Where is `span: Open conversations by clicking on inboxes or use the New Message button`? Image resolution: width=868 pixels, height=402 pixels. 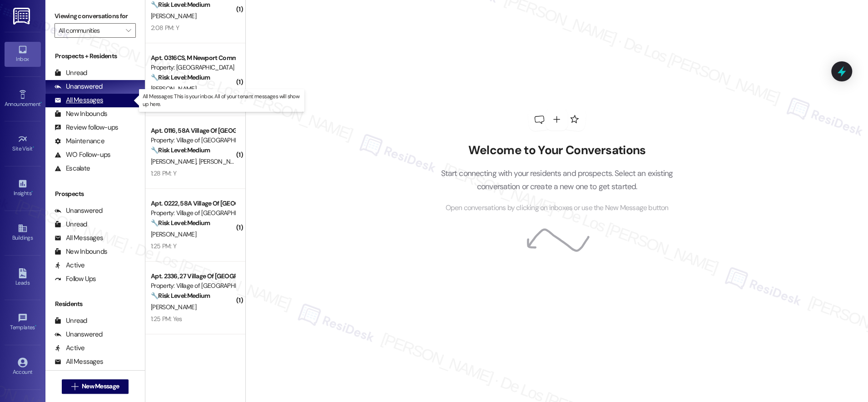 span: Open conversations by clicking on inboxes or use the New Message button is located at coordinates (556, 208).